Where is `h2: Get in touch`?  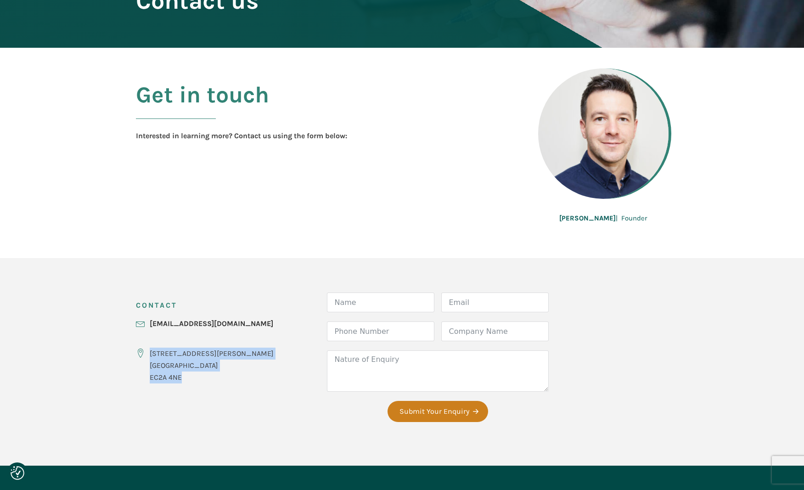
h2: Get in touch is located at coordinates (203, 106).